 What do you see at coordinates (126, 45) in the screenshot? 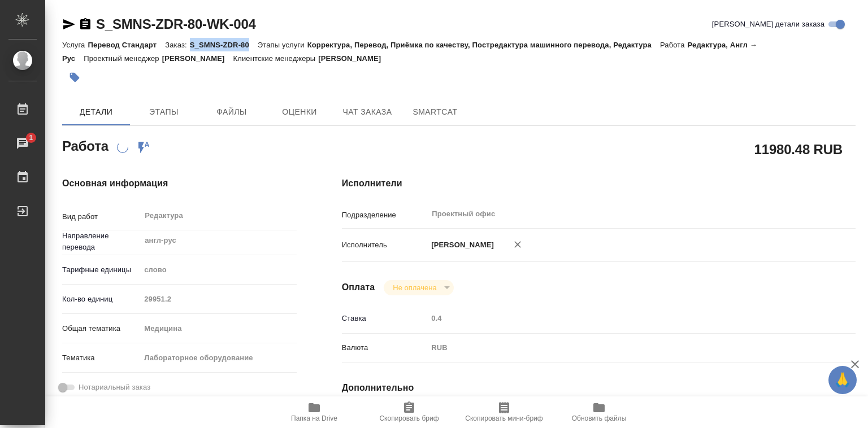
I see `p: Перевод Стандарт` at bounding box center [126, 45].